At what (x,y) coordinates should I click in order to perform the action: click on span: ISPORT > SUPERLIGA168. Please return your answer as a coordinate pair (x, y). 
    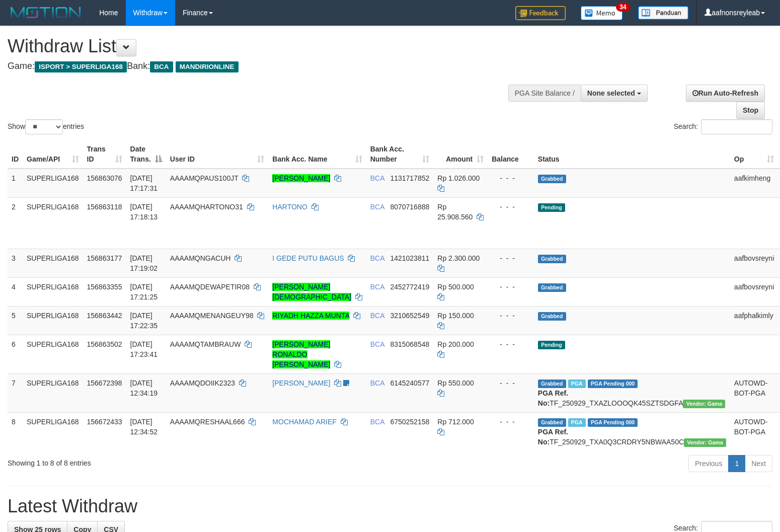
    Looking at the image, I should click on (81, 67).